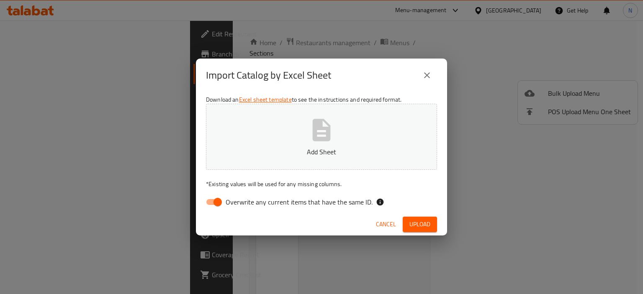 The height and width of the screenshot is (294, 643). What do you see at coordinates (321, 153) in the screenshot?
I see `div: Download an to see the instructions and required format.` at bounding box center [321, 153].